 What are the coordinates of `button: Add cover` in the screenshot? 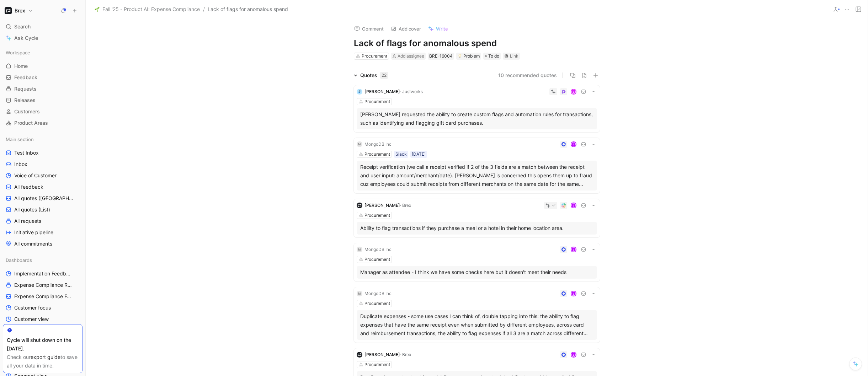 It's located at (406, 29).